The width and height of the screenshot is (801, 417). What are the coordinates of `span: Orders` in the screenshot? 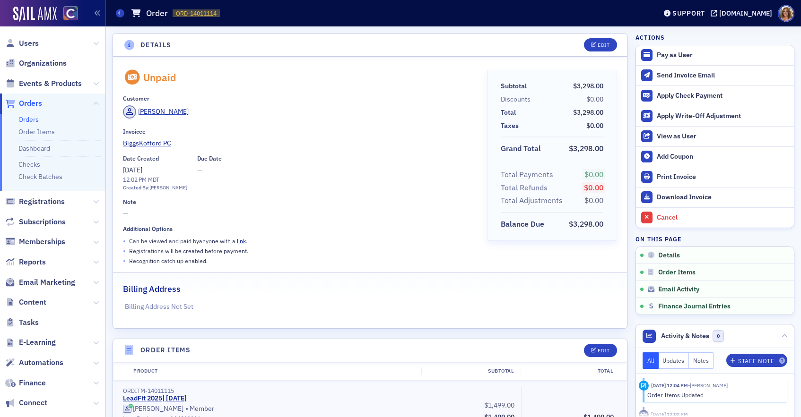 It's located at (30, 104).